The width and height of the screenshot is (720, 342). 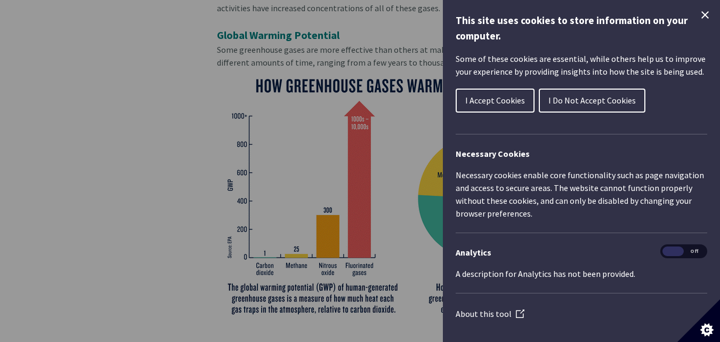 I want to click on h3: Analytics, so click(x=582, y=252).